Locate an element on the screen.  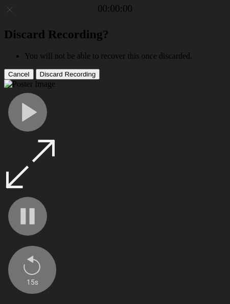
img: Poster Image is located at coordinates (30, 84).